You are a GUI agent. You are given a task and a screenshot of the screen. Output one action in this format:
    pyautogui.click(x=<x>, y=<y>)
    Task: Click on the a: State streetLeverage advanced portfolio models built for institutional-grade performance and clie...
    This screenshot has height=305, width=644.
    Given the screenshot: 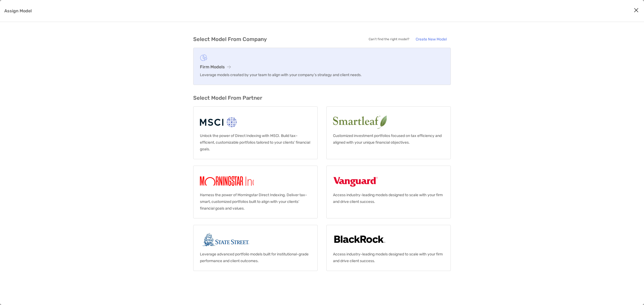 What is the action you would take?
    pyautogui.click(x=256, y=248)
    